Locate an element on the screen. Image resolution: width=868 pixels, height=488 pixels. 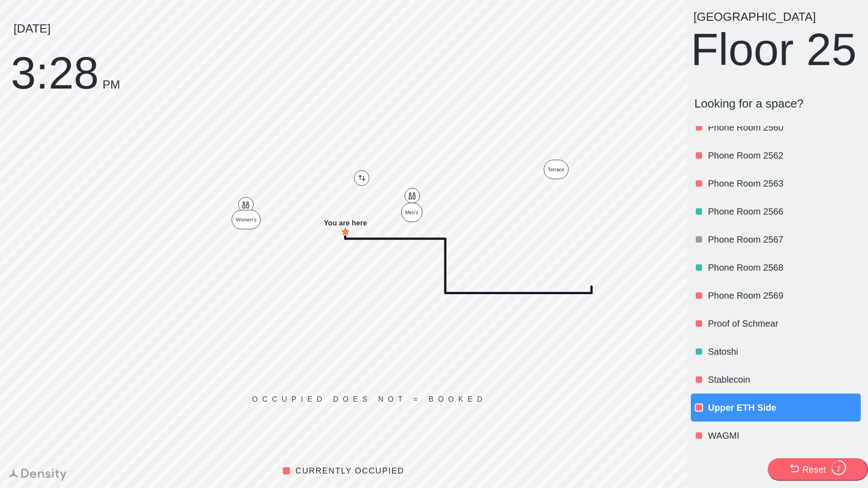
p: Looking for a space? is located at coordinates (778, 104).